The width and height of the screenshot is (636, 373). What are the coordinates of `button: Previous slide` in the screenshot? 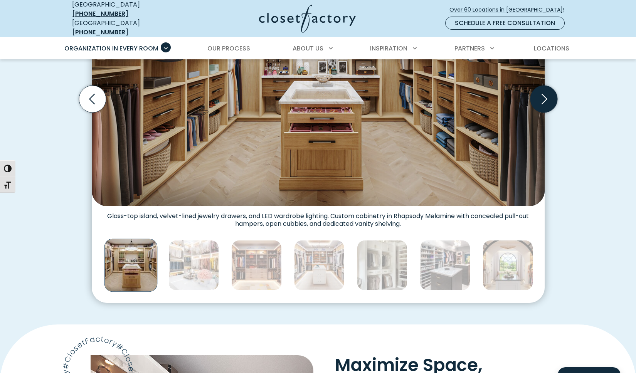 It's located at (92, 99).